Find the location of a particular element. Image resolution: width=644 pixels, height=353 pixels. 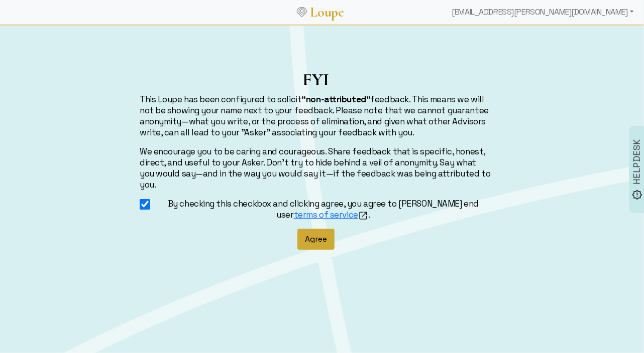

a: Loupe is located at coordinates (327, 12).